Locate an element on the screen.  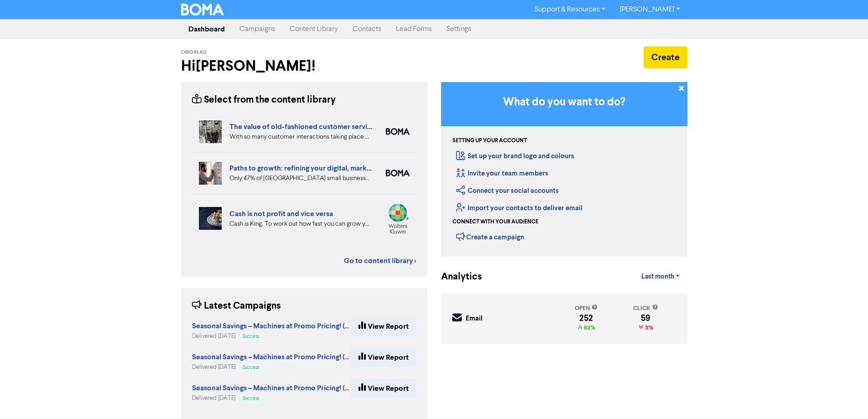
div: Select from the content library is located at coordinates (264, 100).